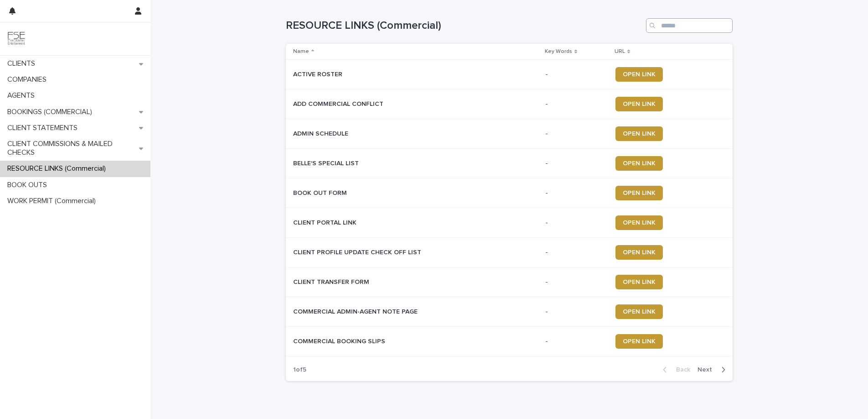 This screenshot has width=868, height=419. What do you see at coordinates (71, 148) in the screenshot?
I see `p: CLIENT COMMISSIONS & MAILED CHECKS` at bounding box center [71, 148].